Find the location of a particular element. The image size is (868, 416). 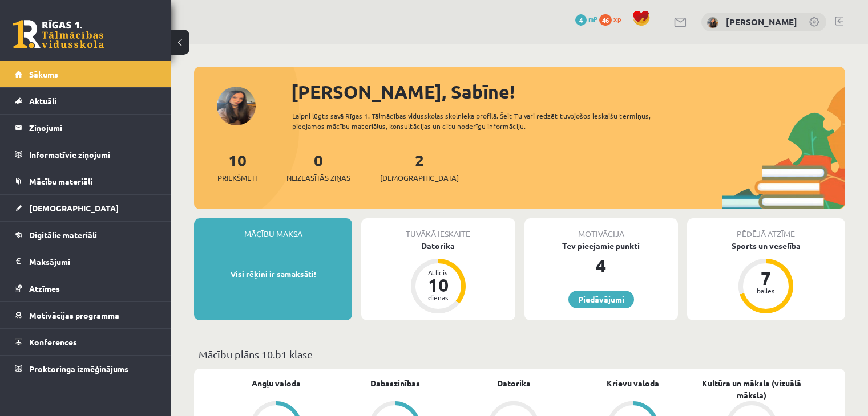

legend: Ziņojumi is located at coordinates (93, 127).